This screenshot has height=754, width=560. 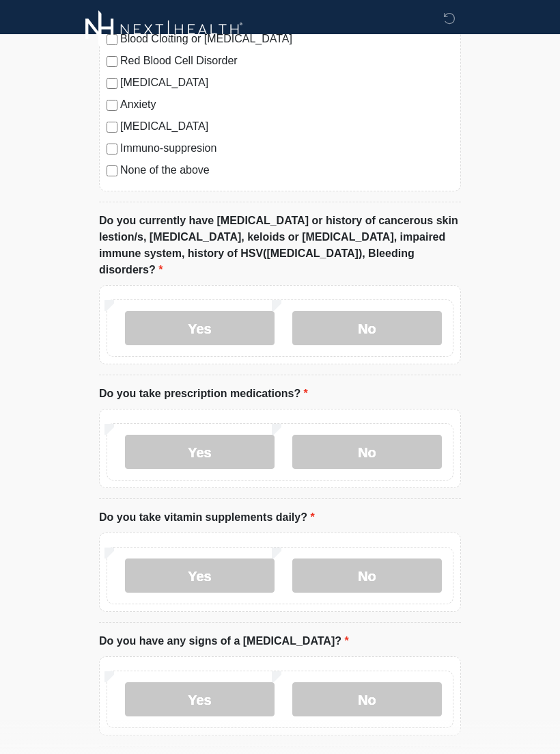 I want to click on label: None of the above, so click(x=287, y=170).